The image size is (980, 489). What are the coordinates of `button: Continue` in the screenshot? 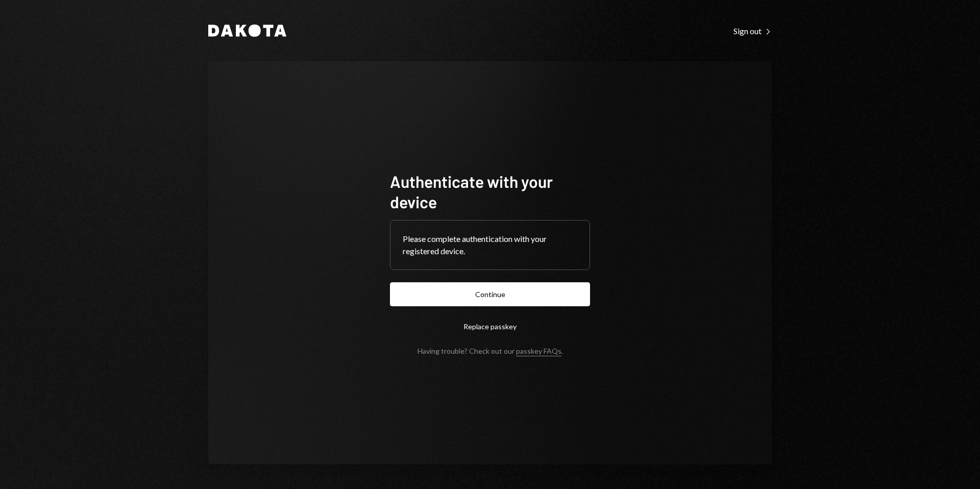 It's located at (490, 293).